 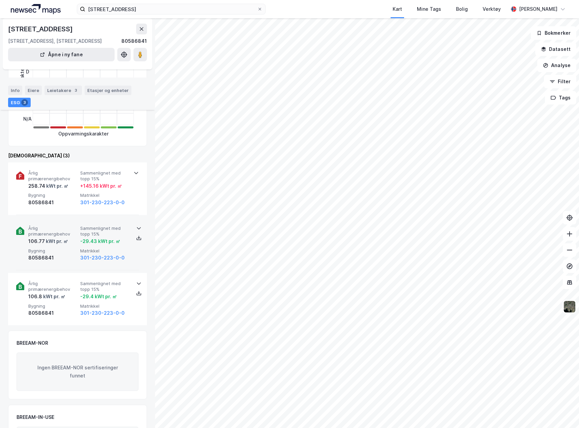 What do you see at coordinates (32, 343) in the screenshot?
I see `div: BREEAM-NOR` at bounding box center [32, 343].